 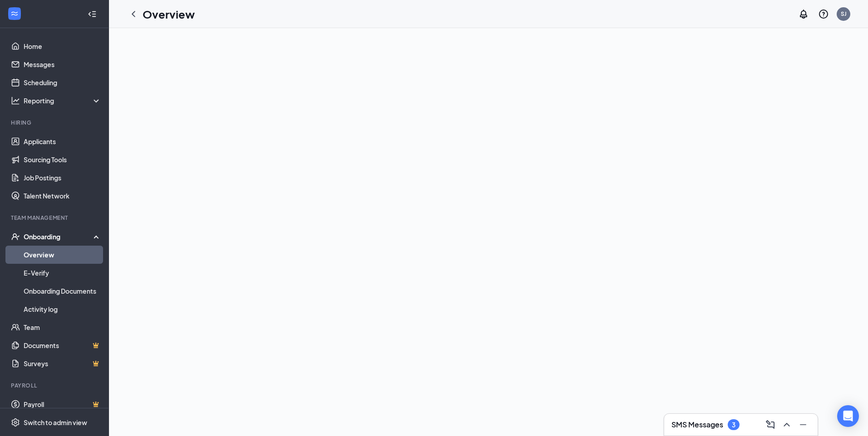 What do you see at coordinates (56, 423) in the screenshot?
I see `div: Switch to admin view` at bounding box center [56, 423].